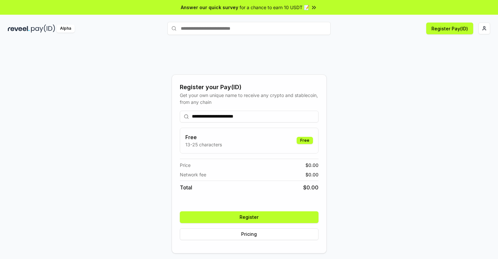 The image size is (498, 259). Describe the element at coordinates (186, 187) in the screenshot. I see `span: Total` at that location.